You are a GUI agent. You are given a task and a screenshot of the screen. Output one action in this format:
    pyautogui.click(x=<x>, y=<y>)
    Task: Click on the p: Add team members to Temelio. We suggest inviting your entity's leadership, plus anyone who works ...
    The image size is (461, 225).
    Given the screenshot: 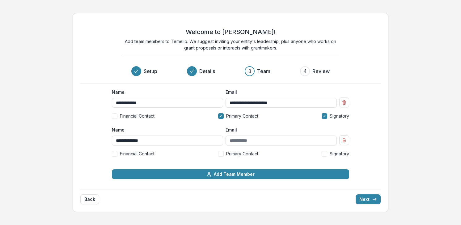 What is the action you would take?
    pyautogui.click(x=231, y=45)
    